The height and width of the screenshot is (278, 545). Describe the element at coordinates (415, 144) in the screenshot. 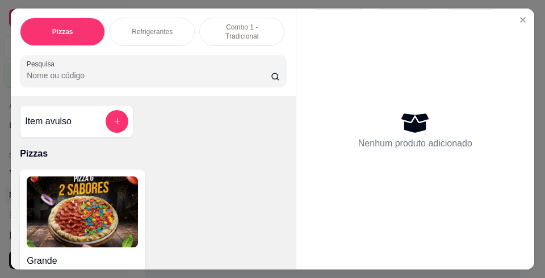

I see `p: Nenhum produto adicionado` at that location.